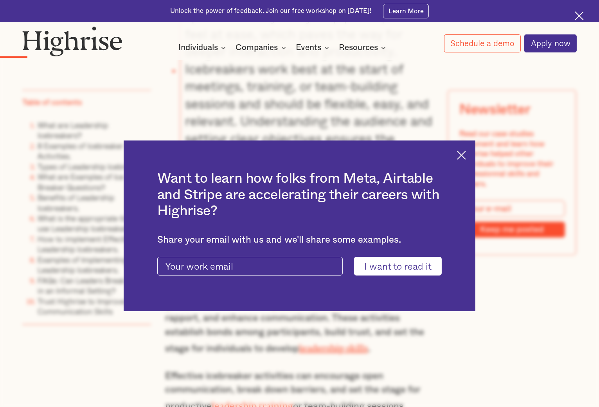  Describe the element at coordinates (72, 41) in the screenshot. I see `img: Highrise logo` at that location.